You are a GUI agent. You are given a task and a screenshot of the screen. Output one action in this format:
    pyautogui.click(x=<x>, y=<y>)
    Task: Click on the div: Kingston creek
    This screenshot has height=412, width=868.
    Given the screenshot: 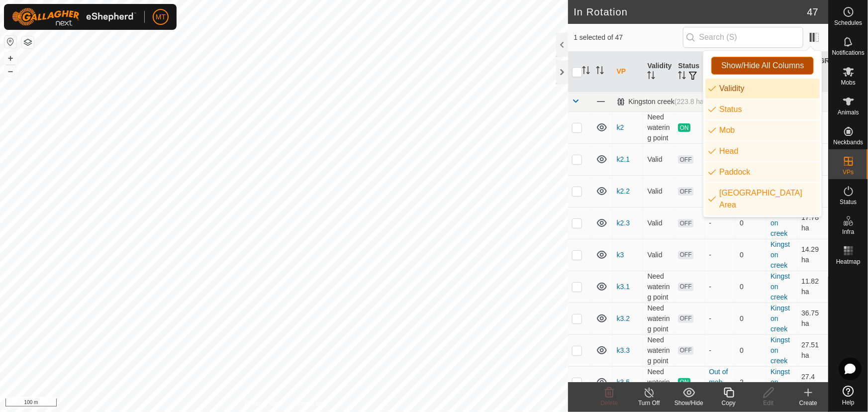 What is the action you would take?
    pyautogui.click(x=662, y=102)
    